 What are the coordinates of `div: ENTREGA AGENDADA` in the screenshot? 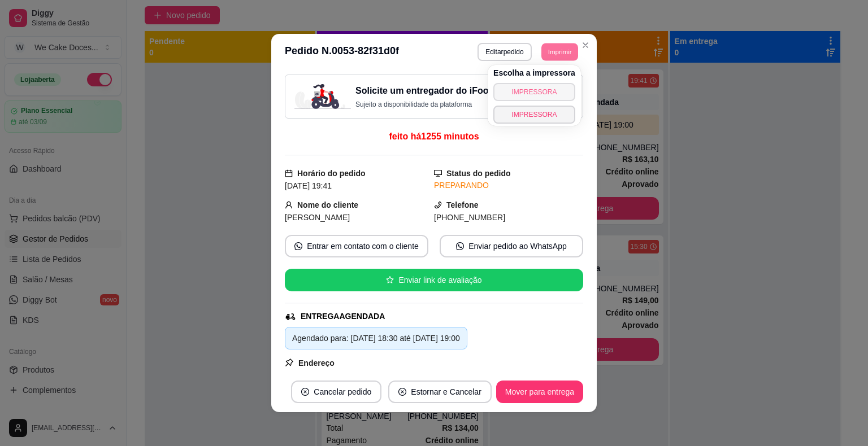 It's located at (343, 316).